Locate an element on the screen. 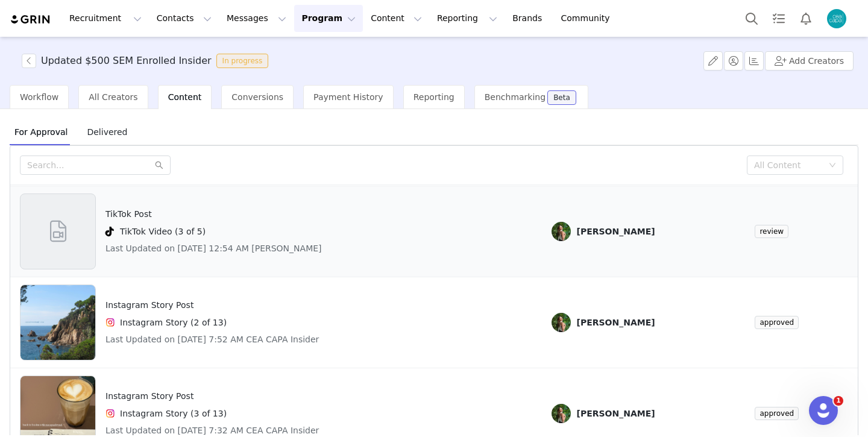 The width and height of the screenshot is (868, 437). button: Add Creators is located at coordinates (809, 61).